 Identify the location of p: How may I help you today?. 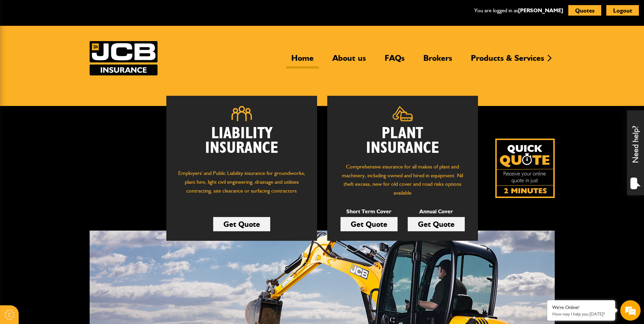
(581, 314).